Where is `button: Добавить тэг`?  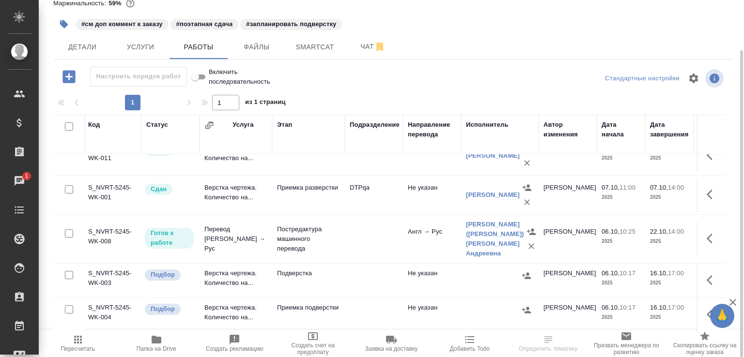 button: Добавить тэг is located at coordinates (64, 24).